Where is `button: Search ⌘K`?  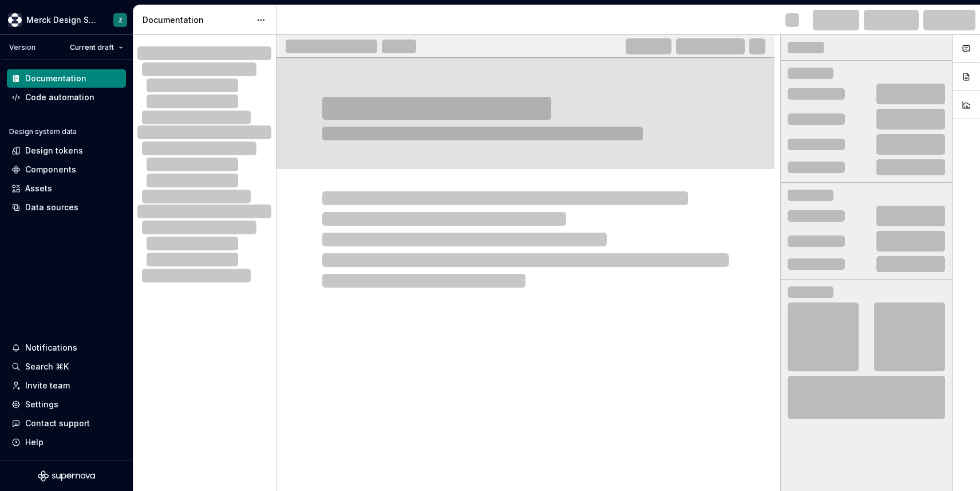
button: Search ⌘K is located at coordinates (67, 366).